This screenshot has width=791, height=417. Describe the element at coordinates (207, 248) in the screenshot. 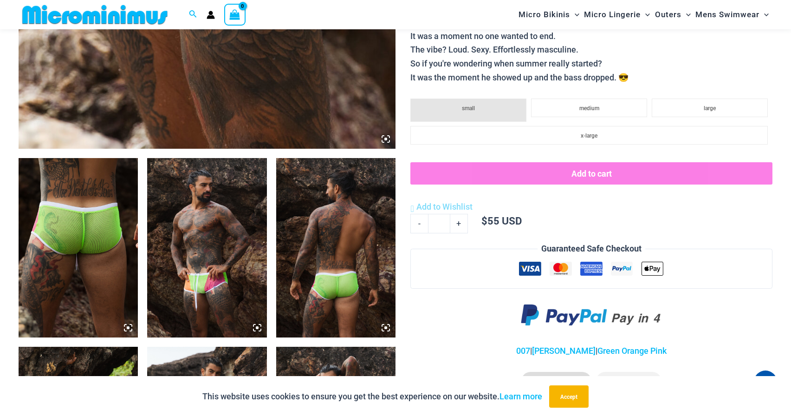

I see `img: Waikiki High Voltage 007 Trunks 07` at that location.